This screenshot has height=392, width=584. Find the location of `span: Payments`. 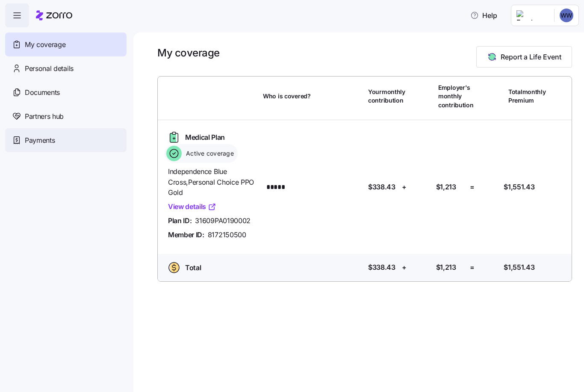

span: Payments is located at coordinates (39, 140).